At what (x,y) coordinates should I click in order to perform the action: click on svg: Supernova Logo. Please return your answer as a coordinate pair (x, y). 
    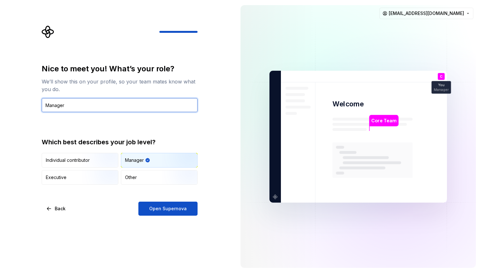
    Looking at the image, I should click on (48, 32).